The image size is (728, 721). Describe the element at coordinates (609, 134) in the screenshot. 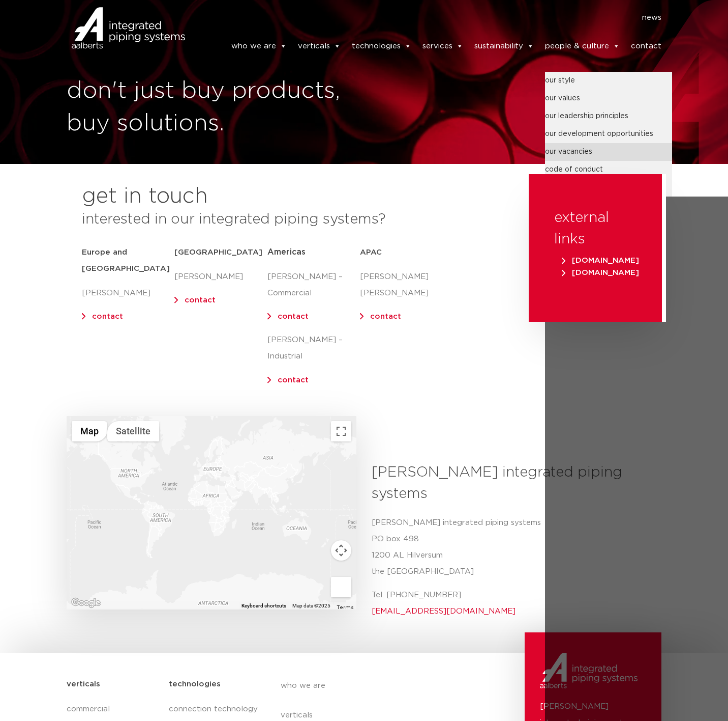

I see `a: our development opportunities` at that location.